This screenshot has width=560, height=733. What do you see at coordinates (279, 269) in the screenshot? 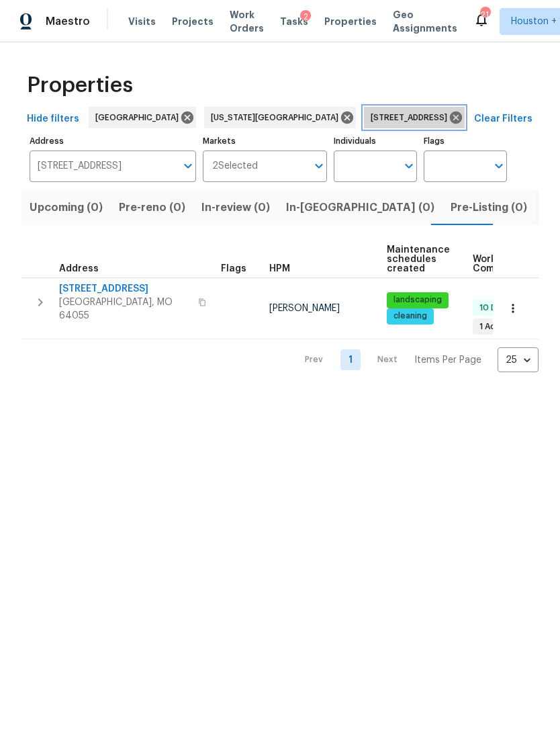
I see `span: HPM` at bounding box center [279, 269].